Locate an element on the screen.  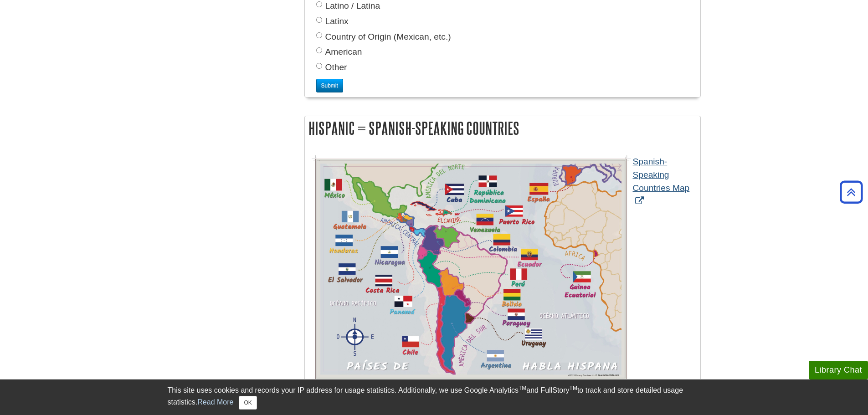
button: Close is located at coordinates (247, 403).